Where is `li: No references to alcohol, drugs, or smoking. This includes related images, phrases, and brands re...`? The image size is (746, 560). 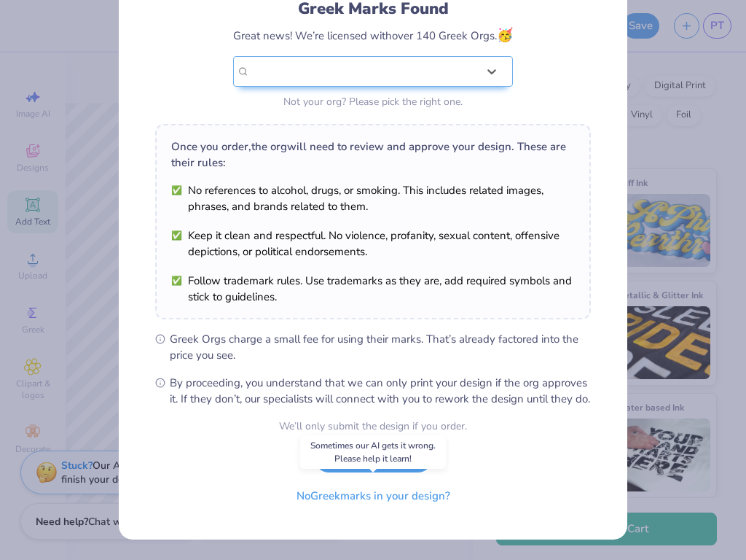 li: No references to alcohol, drugs, or smoking. This includes related images, phrases, and brands re... is located at coordinates (373, 199).